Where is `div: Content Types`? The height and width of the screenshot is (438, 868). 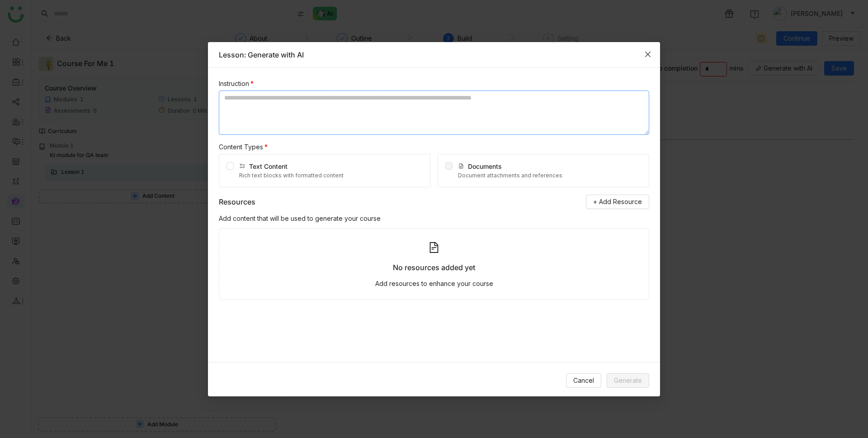 div: Content Types is located at coordinates (434, 147).